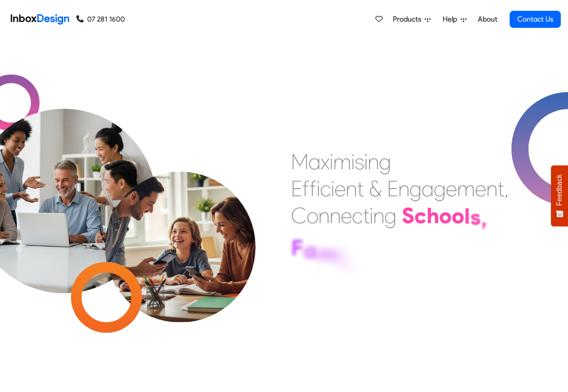 The width and height of the screenshot is (568, 392). I want to click on div: S, so click(408, 215).